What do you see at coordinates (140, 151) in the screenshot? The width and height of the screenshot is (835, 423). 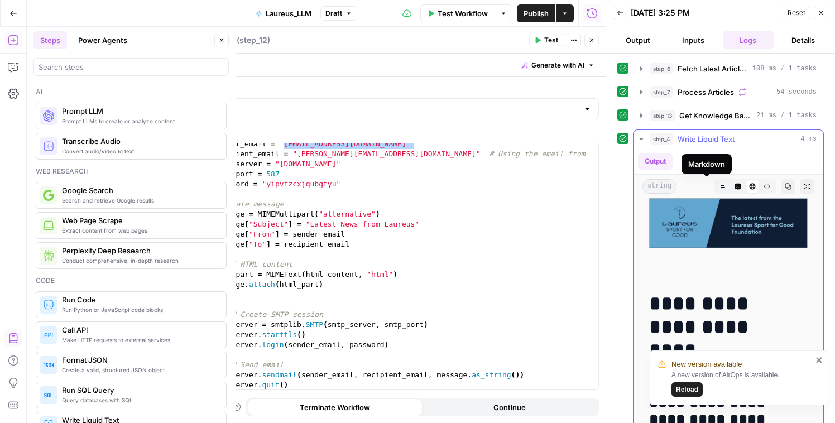 I see `span: Convert audio/video to text` at bounding box center [140, 151].